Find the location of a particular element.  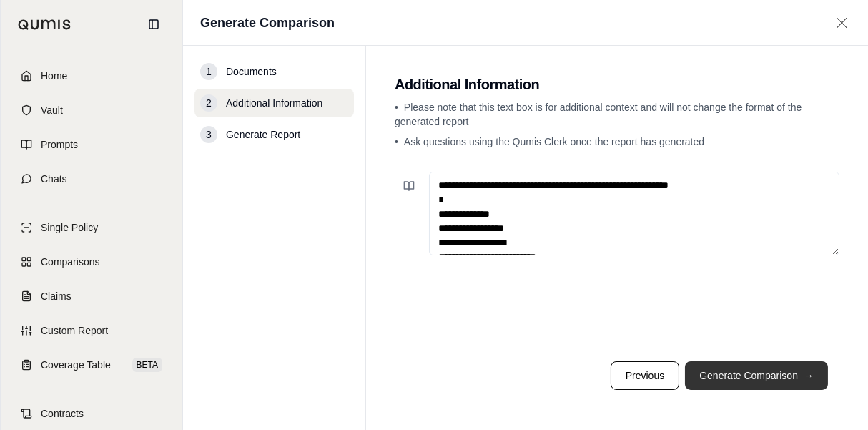

img: Qumis Logo is located at coordinates (44, 24).